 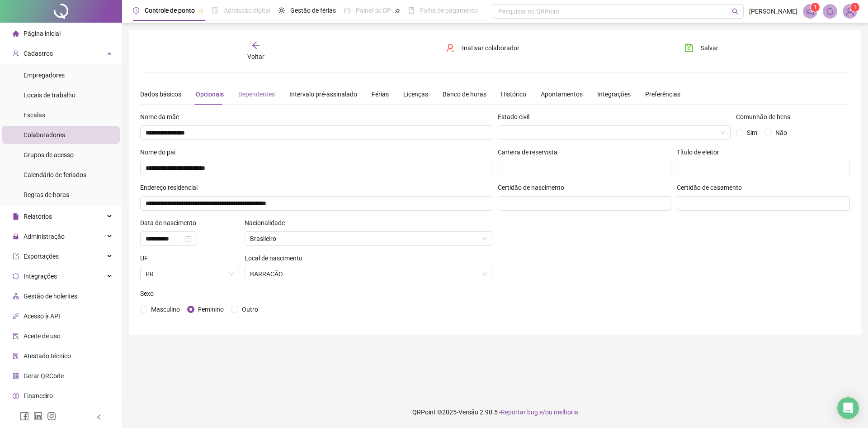 I want to click on div: Apontamentos, so click(x=561, y=95).